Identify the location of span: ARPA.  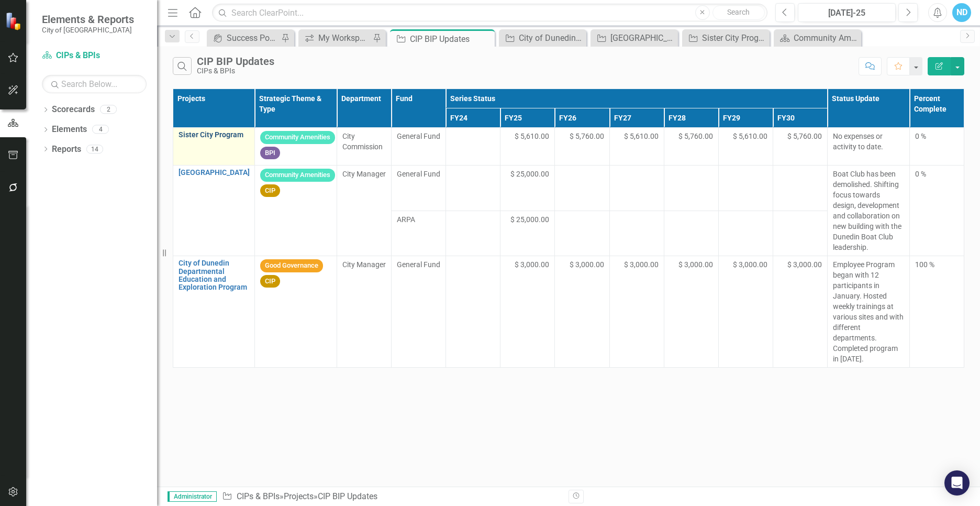
(419, 219).